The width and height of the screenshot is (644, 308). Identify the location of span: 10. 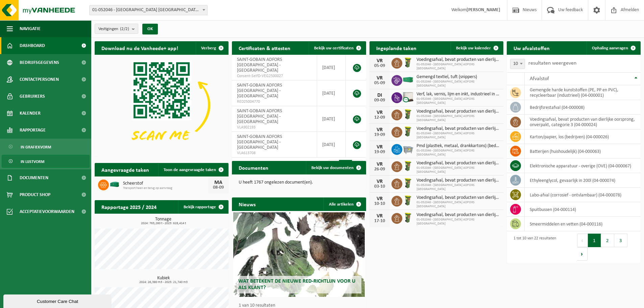
(518, 64).